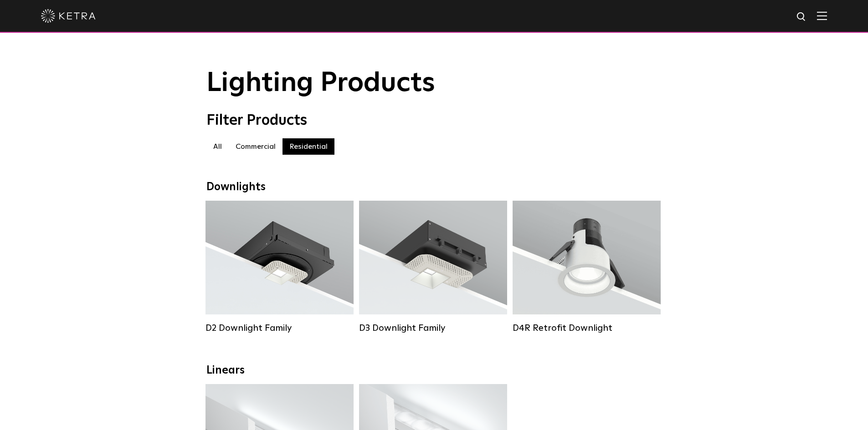 Image resolution: width=868 pixels, height=430 pixels. Describe the element at coordinates (822, 15) in the screenshot. I see `img: Hamburger%20Nav.svg` at that location.